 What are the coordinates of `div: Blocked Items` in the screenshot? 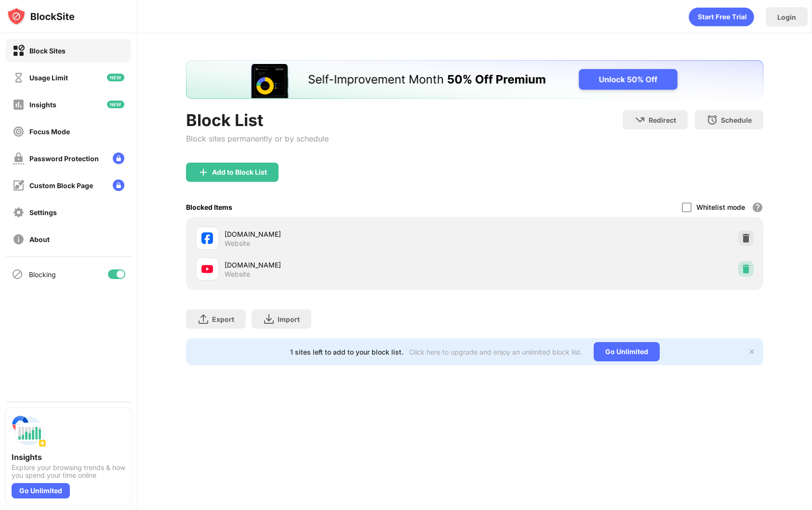 It's located at (209, 207).